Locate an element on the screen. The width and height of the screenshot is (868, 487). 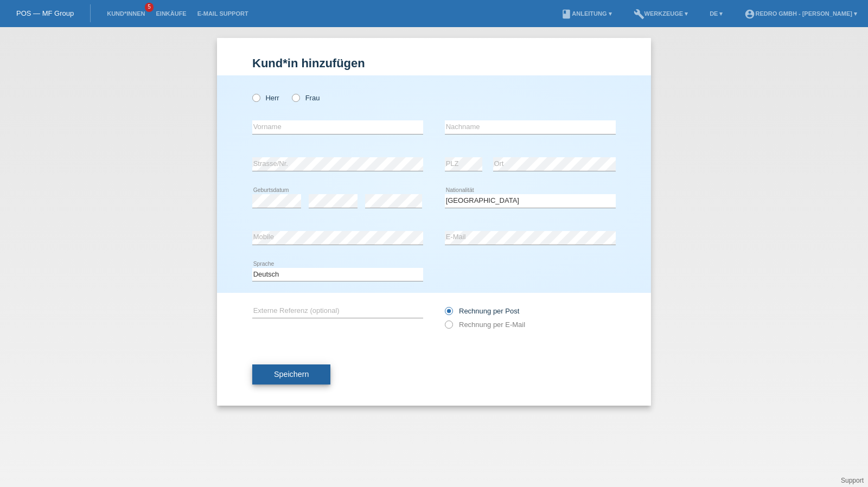
i: build is located at coordinates (639, 14).